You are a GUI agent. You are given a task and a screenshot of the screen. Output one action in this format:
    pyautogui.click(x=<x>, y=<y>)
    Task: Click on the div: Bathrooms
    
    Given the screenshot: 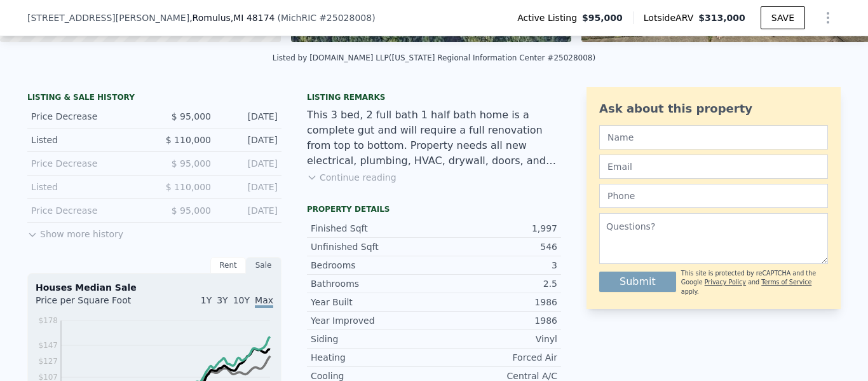 What is the action you would take?
    pyautogui.click(x=372, y=284)
    